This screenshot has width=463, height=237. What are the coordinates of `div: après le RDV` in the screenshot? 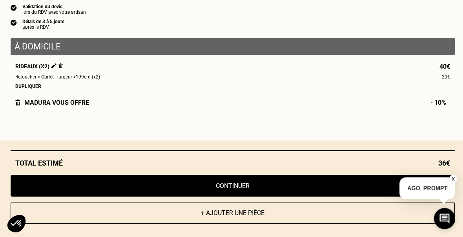 It's located at (43, 27).